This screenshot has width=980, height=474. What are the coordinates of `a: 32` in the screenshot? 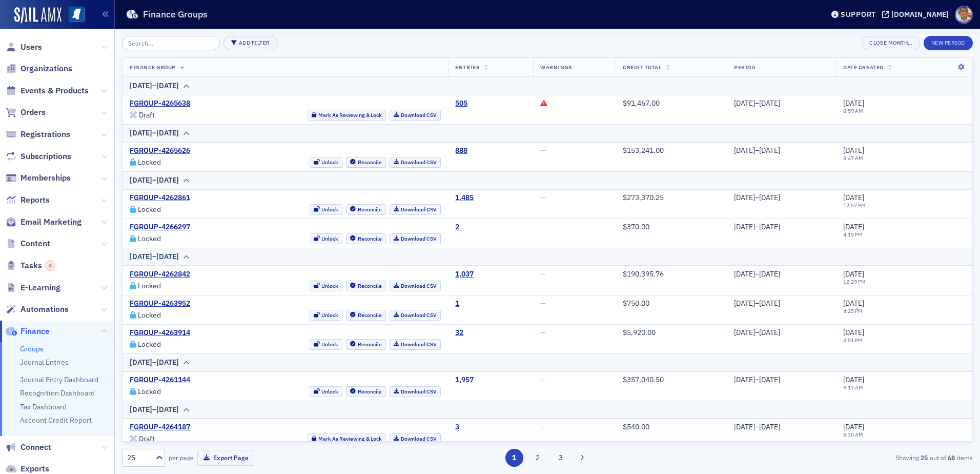 It's located at (459, 333).